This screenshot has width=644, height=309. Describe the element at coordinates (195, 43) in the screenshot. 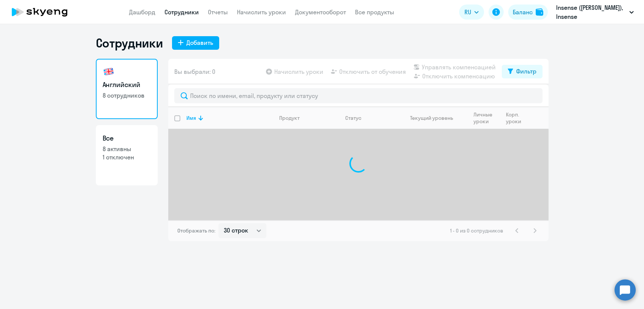

I see `button: Добавить` at that location.